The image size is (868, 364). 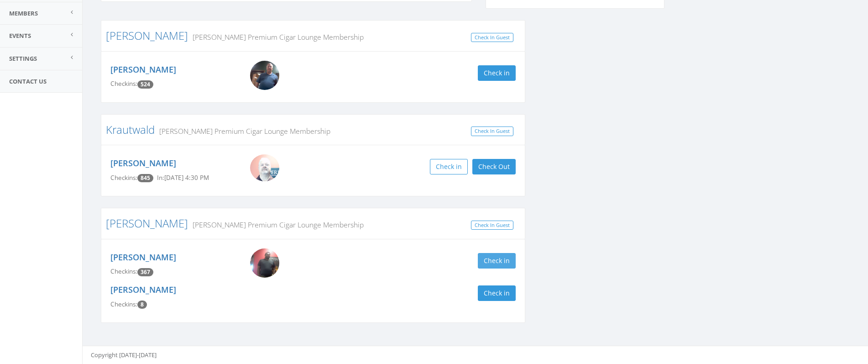 What do you see at coordinates (265, 167) in the screenshot?
I see `img: WIN_20200824_14_20_23_Pro.jpg` at bounding box center [265, 167].